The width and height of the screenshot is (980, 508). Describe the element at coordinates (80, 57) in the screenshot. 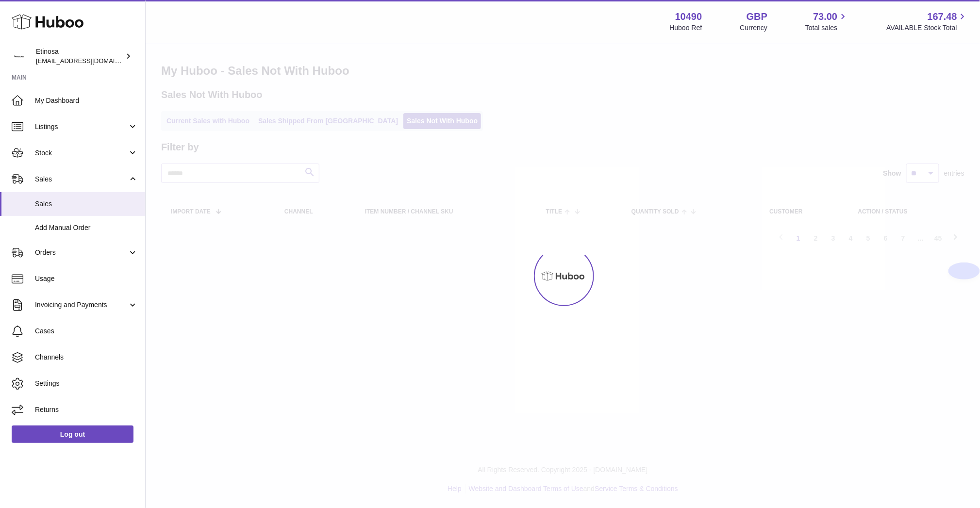

I see `div: Etinosa` at that location.